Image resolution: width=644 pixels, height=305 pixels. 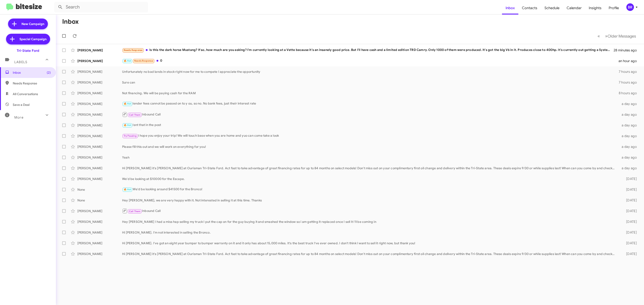 I want to click on div: 28 minutes ago, so click(x=627, y=50).